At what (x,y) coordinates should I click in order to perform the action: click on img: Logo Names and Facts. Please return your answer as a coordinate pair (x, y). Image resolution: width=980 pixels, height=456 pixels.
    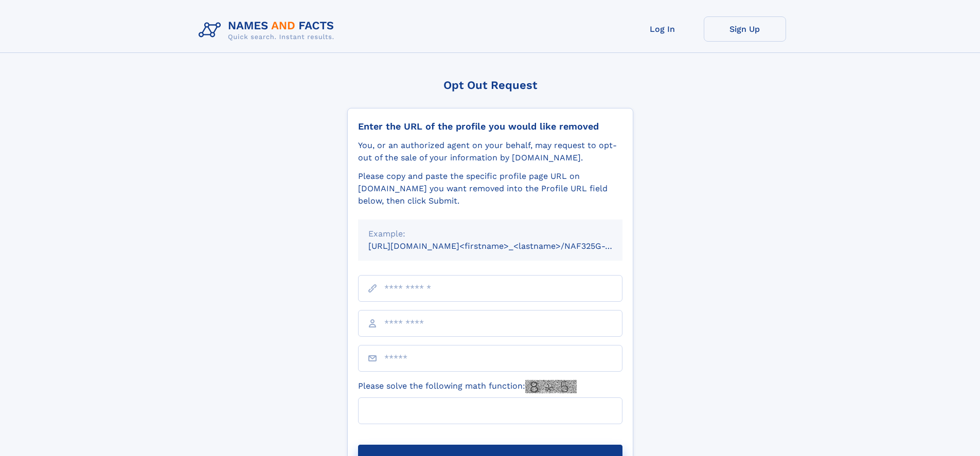
    Looking at the image, I should click on (268, 30).